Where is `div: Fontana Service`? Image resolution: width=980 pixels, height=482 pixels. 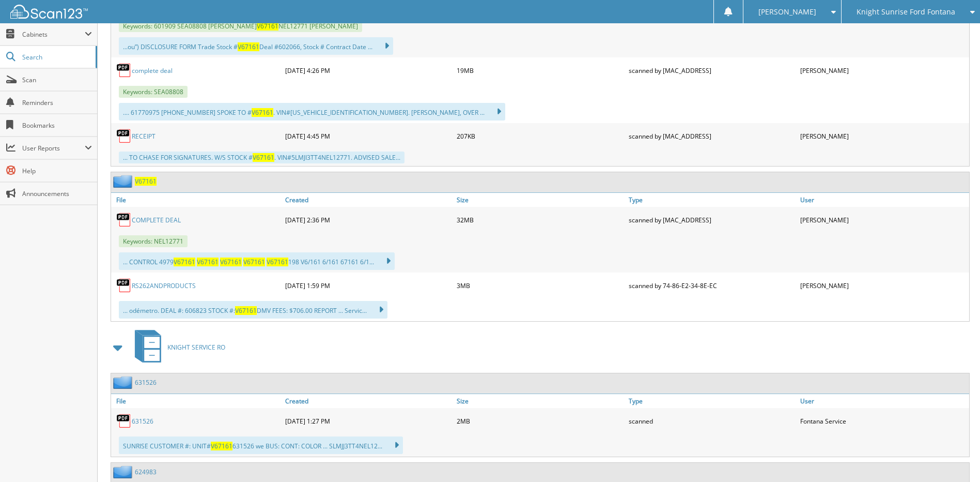 div: Fontana Service is located at coordinates (883, 421).